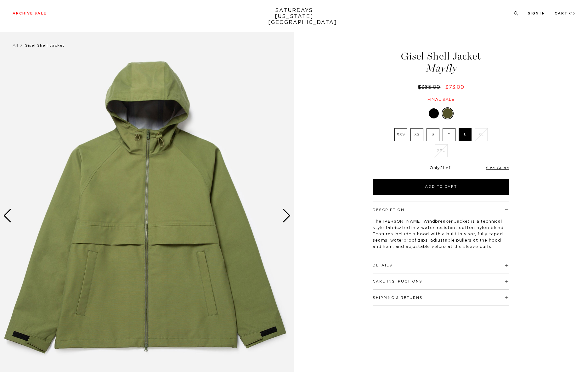 This screenshot has width=588, height=372. I want to click on button: Care Instructions, so click(397, 281).